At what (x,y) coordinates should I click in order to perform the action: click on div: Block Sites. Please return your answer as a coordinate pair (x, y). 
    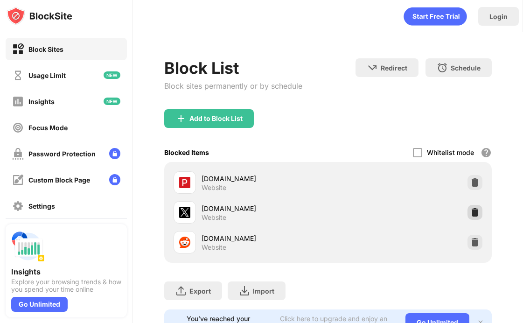
    Looking at the image, I should click on (46, 49).